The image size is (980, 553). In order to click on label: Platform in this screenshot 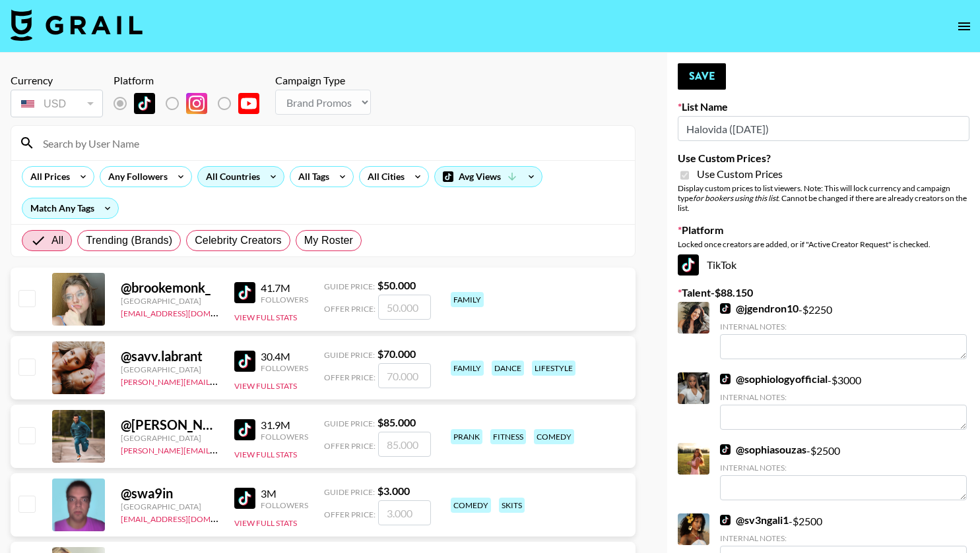, I will do `click(823, 230)`.